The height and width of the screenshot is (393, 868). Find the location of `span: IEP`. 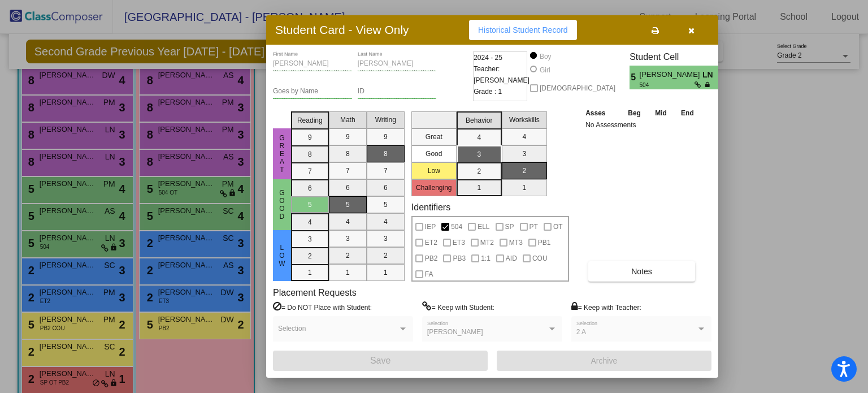

span: IEP is located at coordinates (430, 227).